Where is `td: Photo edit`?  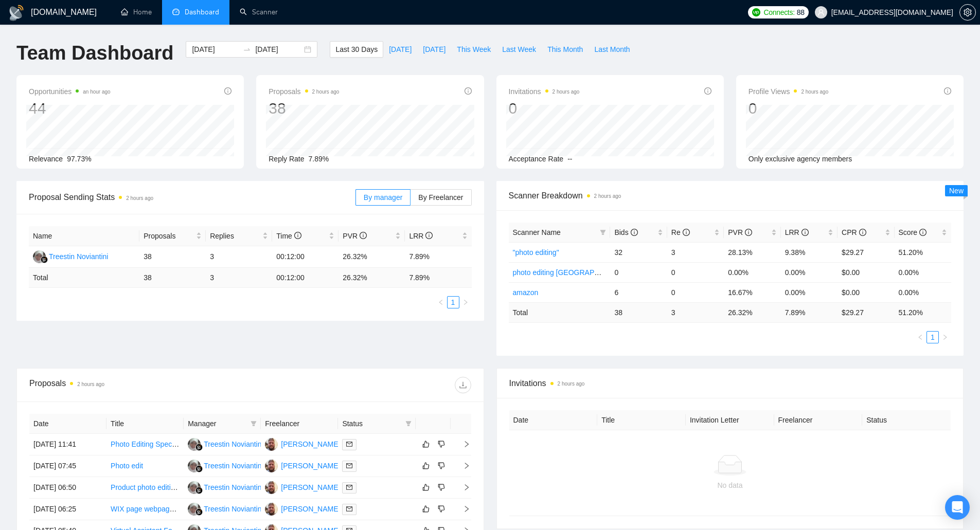 td: Photo edit is located at coordinates (145, 466).